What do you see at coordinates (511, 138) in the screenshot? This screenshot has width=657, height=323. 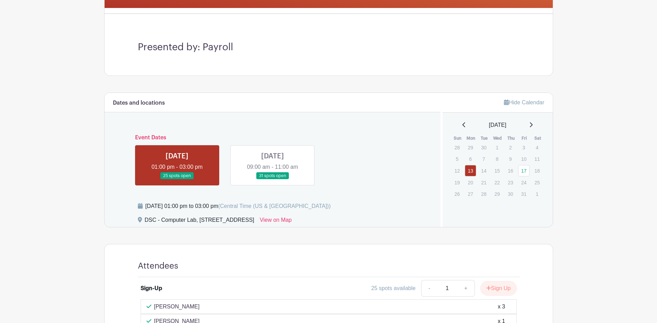 I see `th: Thu` at bounding box center [511, 138].